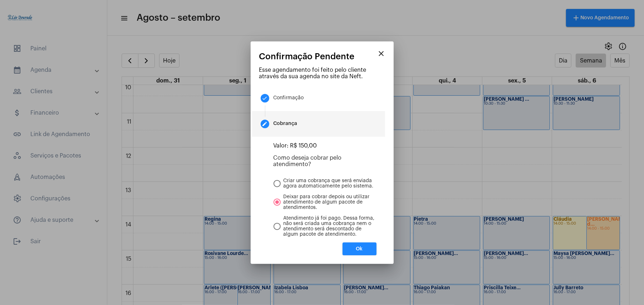  Describe the element at coordinates (265, 98) in the screenshot. I see `mat-icon: done` at that location.